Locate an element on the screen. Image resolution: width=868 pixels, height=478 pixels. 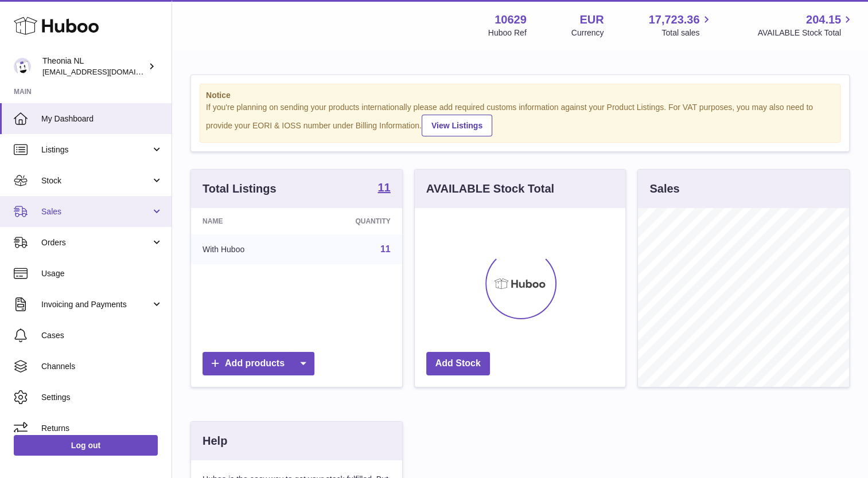
a: View Listings is located at coordinates (457, 125).